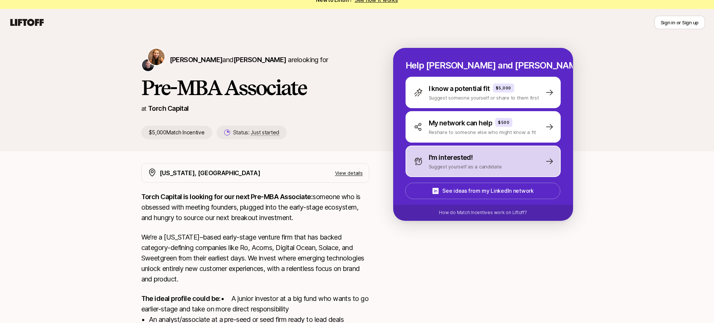 The height and width of the screenshot is (323, 714). Describe the element at coordinates (254, 60) in the screenshot. I see `span: and` at that location.